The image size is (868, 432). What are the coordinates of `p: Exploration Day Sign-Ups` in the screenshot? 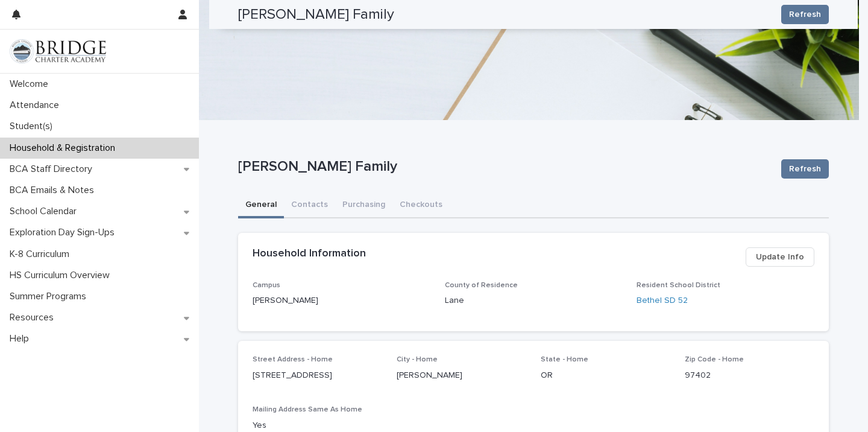 It's located at (64, 232).